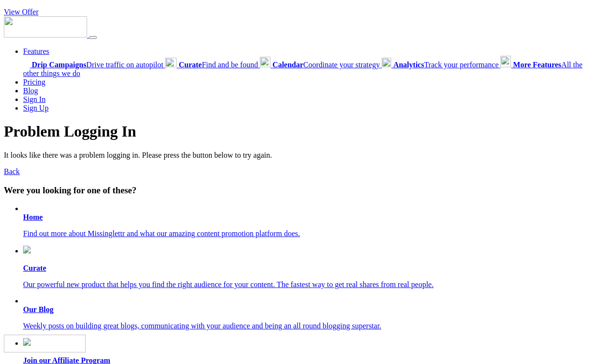  I want to click on p: Our powerful new product that helps you find the right audience for your content. The fastest way..., so click(309, 284).